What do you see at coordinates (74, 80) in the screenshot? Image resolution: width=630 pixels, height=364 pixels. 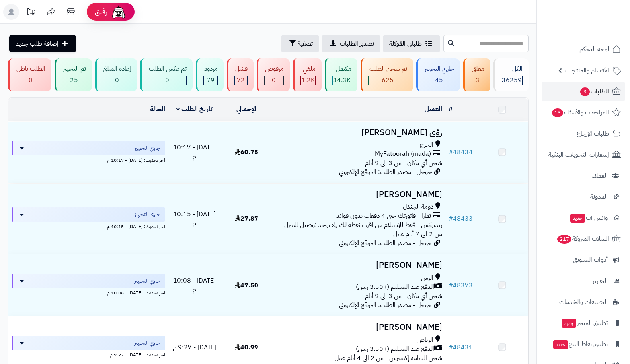 I see `span: 25` at bounding box center [74, 80].